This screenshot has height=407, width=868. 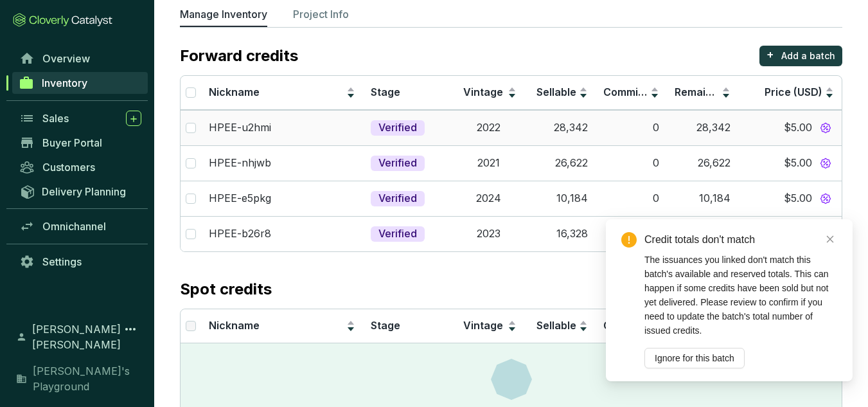 I want to click on span: Customers, so click(x=69, y=167).